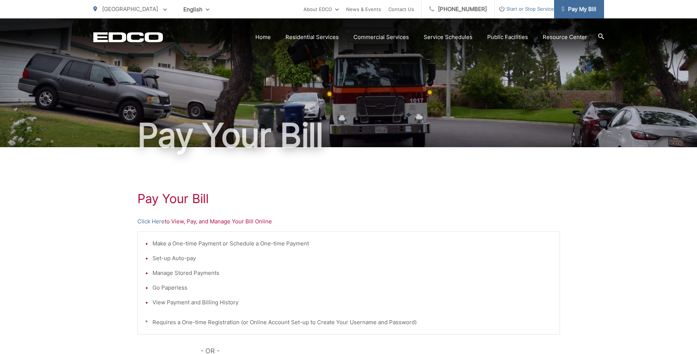  I want to click on a: Commercial Services, so click(381, 37).